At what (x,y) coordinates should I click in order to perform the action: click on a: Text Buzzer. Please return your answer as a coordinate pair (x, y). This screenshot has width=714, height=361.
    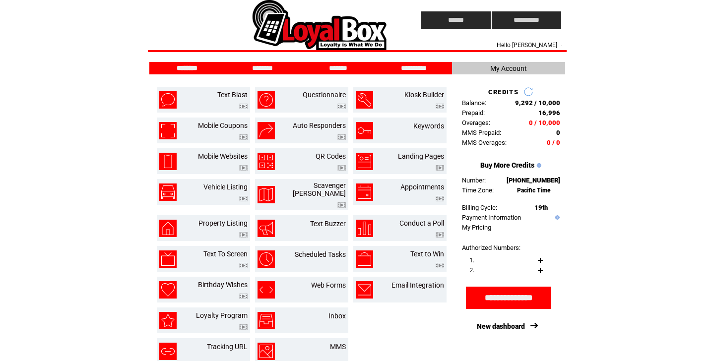
    Looking at the image, I should click on (328, 224).